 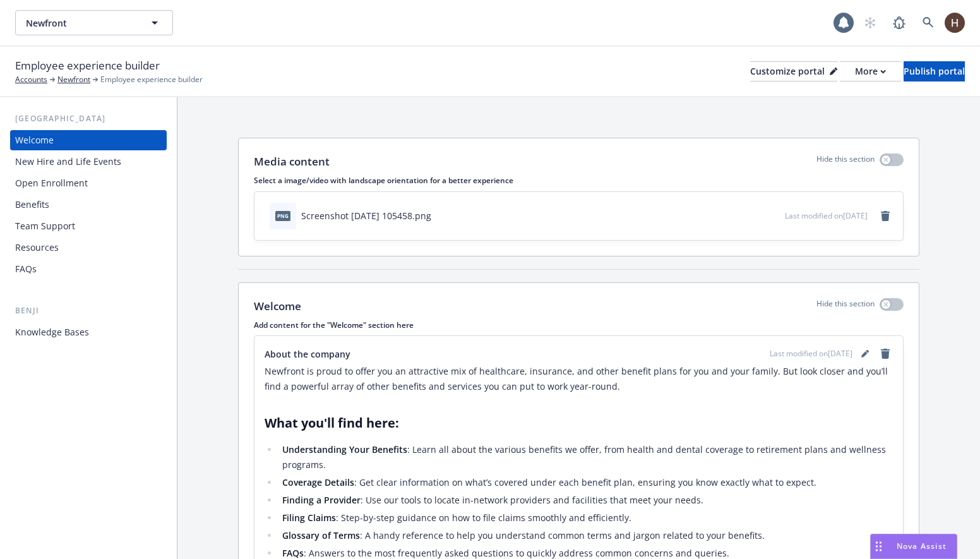 What do you see at coordinates (88, 184) in the screenshot?
I see `a: Open Enrollment` at bounding box center [88, 184].